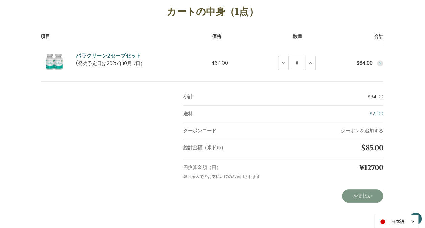 Image resolution: width=425 pixels, height=228 pixels. What do you see at coordinates (372, 147) in the screenshot?
I see `span: $85.00` at bounding box center [372, 147].